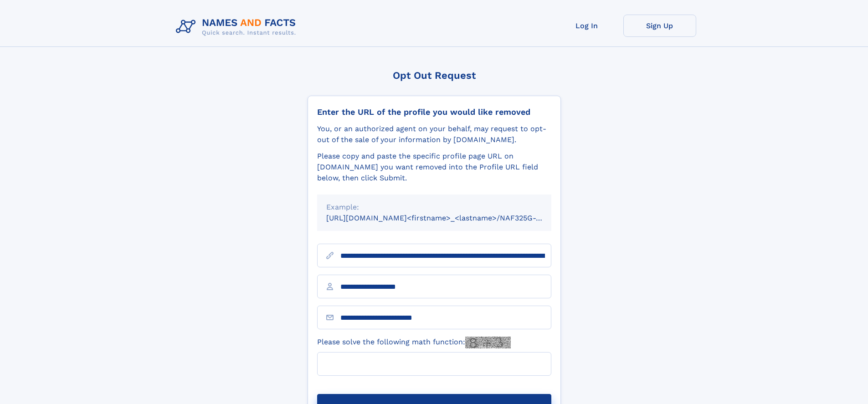  I want to click on a: Sign Up, so click(660, 25).